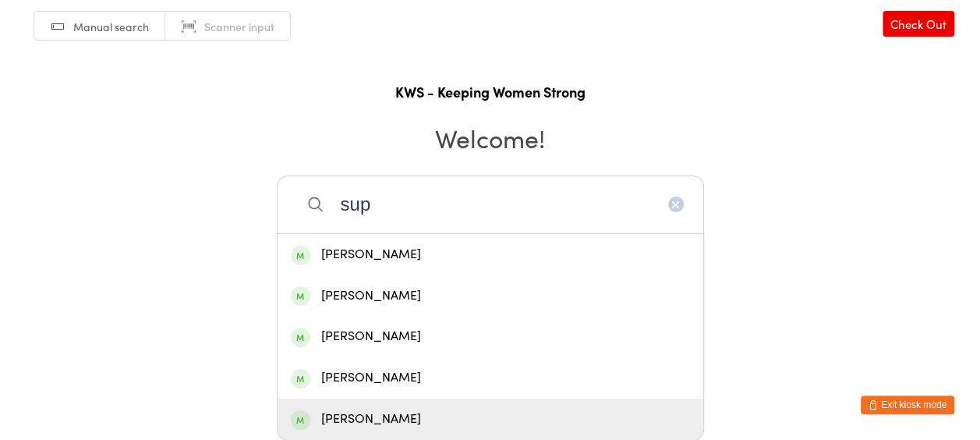 This screenshot has width=980, height=440. What do you see at coordinates (490, 205) in the screenshot?
I see `input: Search` at bounding box center [490, 205].